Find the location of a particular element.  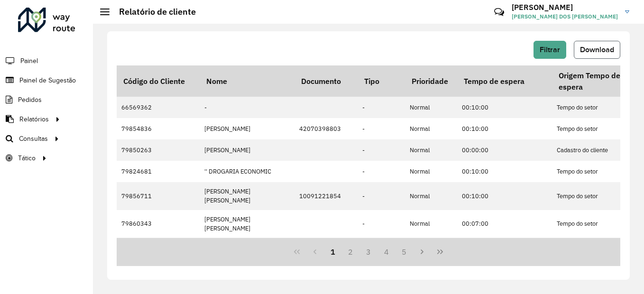

td: '' DROGARIA ECONOMIC is located at coordinates (247, 171).